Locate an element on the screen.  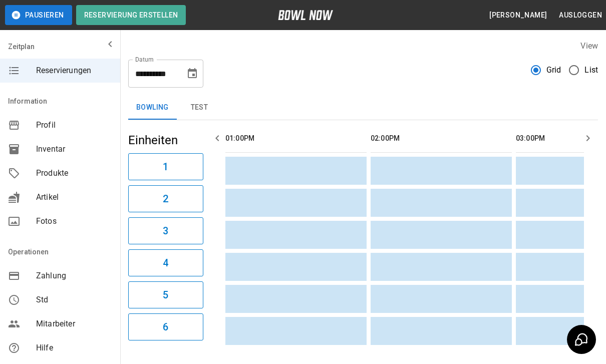
span: Zahlung is located at coordinates (74, 276).